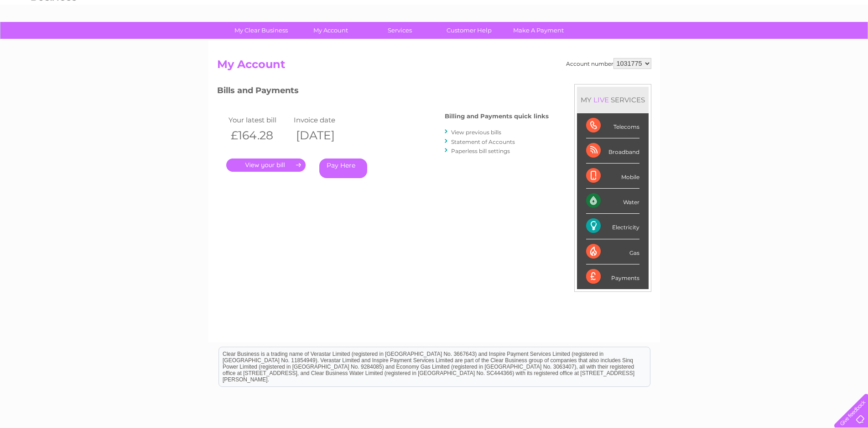 The height and width of the screenshot is (428, 868). I want to click on img: logo.png, so click(54, 37).